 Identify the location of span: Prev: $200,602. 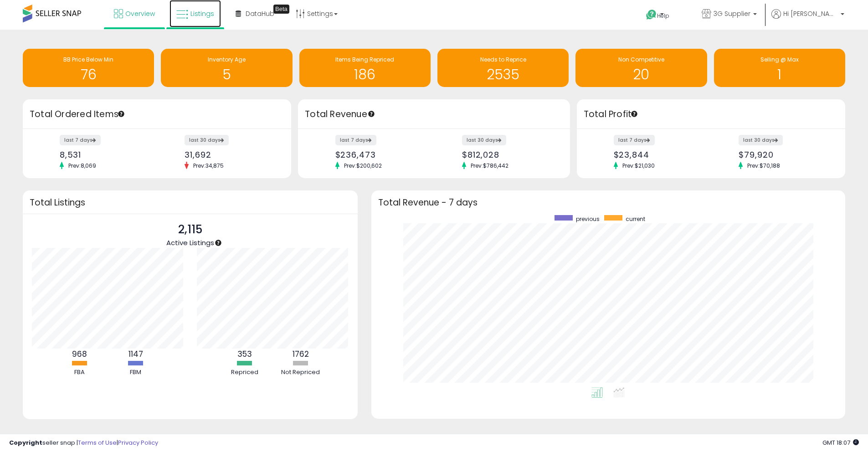
(362, 165).